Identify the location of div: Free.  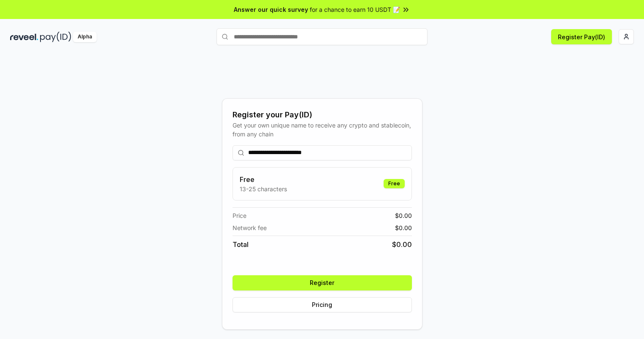
(394, 184).